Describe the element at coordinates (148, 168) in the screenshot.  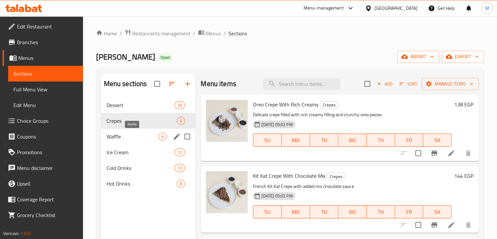
I see `div: Cold Drinks12` at that location.